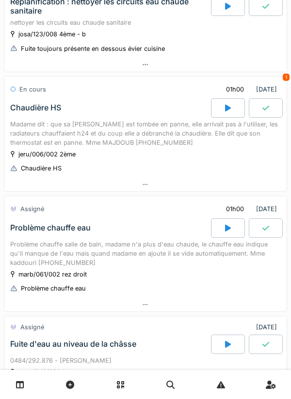 The image size is (291, 399). I want to click on div: jeru/006/002 2ème, so click(47, 154).